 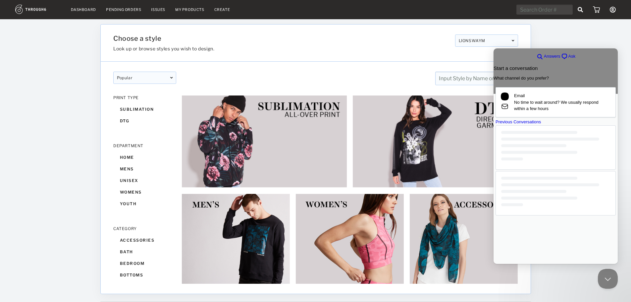 I want to click on div: Email, so click(x=69, y=47).